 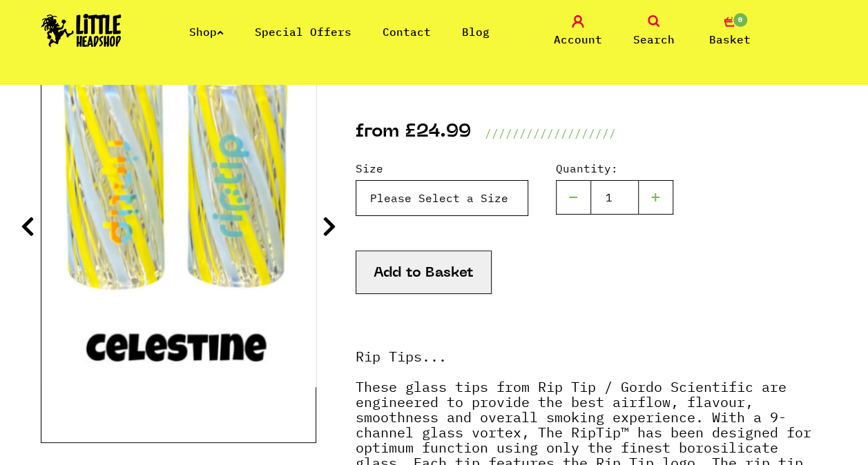 What do you see at coordinates (730, 40) in the screenshot?
I see `span: Basket` at bounding box center [730, 40].